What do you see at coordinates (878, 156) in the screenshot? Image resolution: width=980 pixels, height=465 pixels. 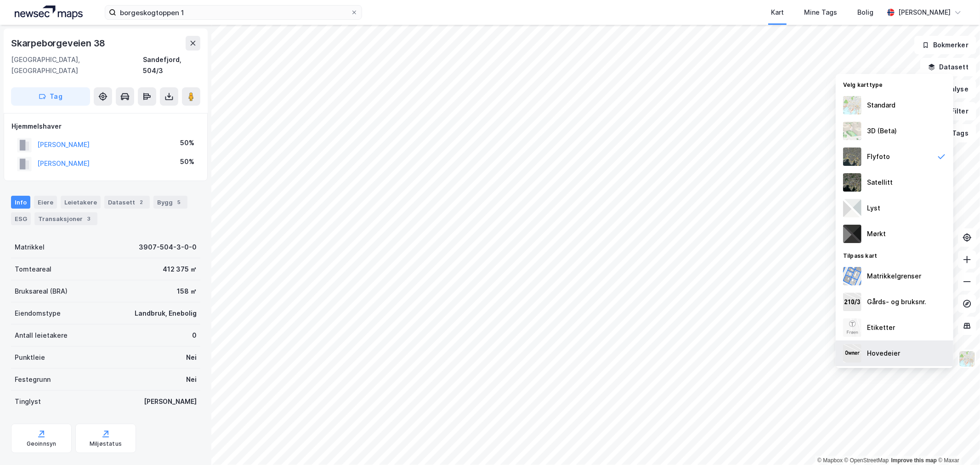 I see `div: Flyfoto` at bounding box center [878, 156].